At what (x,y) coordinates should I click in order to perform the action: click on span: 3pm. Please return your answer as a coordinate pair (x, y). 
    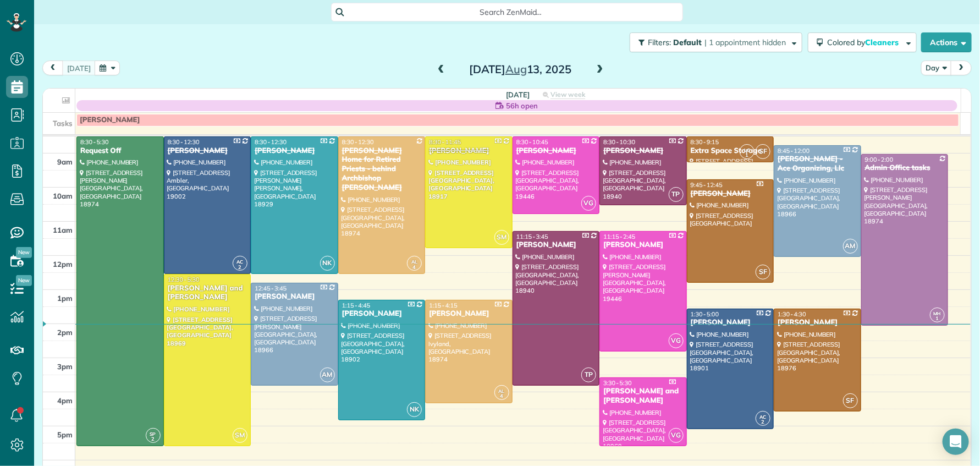
    Looking at the image, I should click on (65, 367).